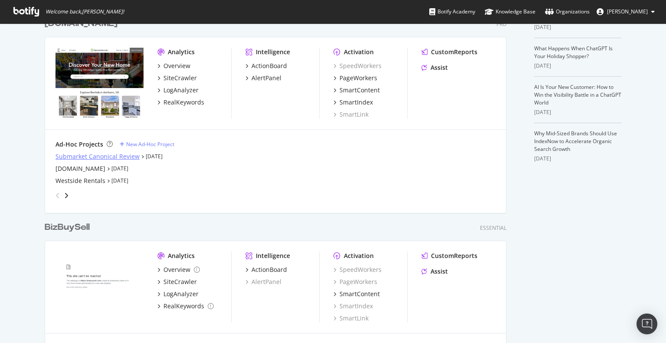 Image resolution: width=666 pixels, height=343 pixels. I want to click on div: Knowledge Base, so click(510, 12).